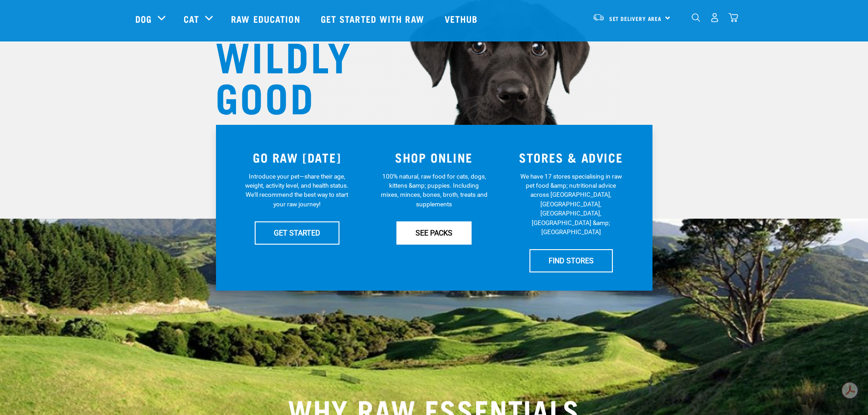 This screenshot has width=868, height=415. Describe the element at coordinates (571, 260) in the screenshot. I see `a: FIND STORES` at that location.